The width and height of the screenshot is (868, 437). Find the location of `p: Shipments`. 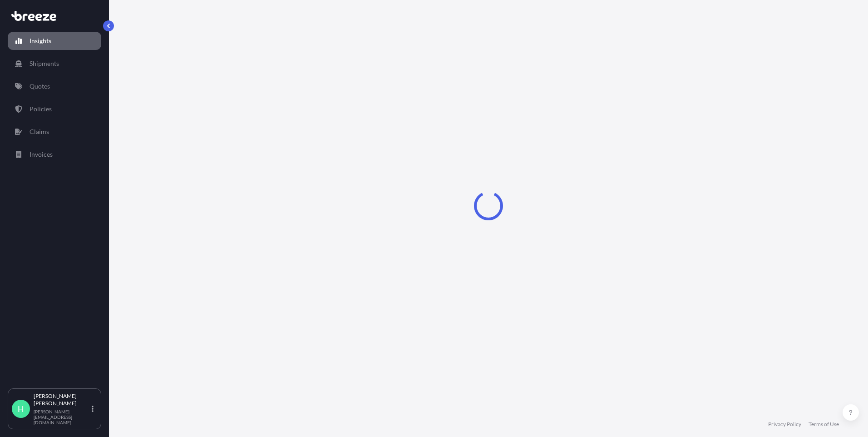

p: Shipments is located at coordinates (44, 63).